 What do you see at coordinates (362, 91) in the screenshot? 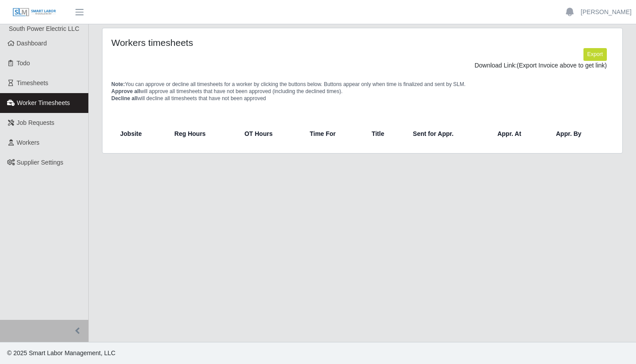
I see `p: You can approve or decline all timesheets for a worker by clicking the buttons below. Buttons app...` at bounding box center [362, 91].